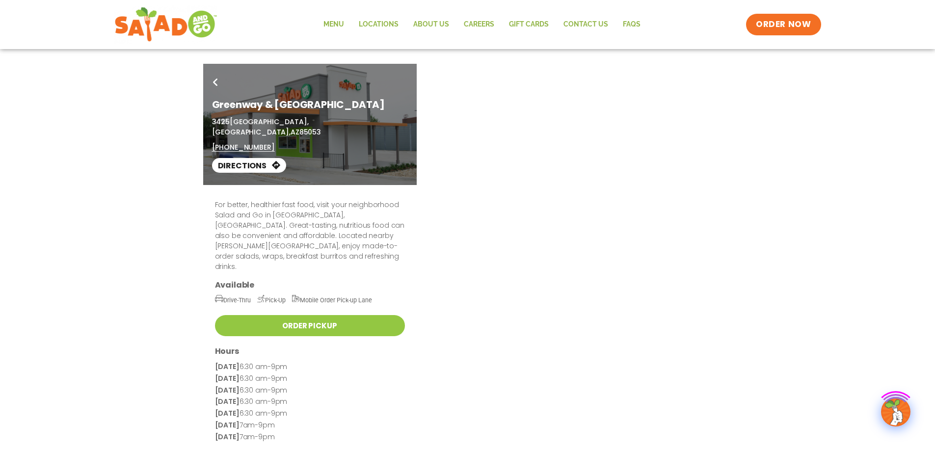  I want to click on span: Mobile Order Pick-up Lane, so click(332, 300).